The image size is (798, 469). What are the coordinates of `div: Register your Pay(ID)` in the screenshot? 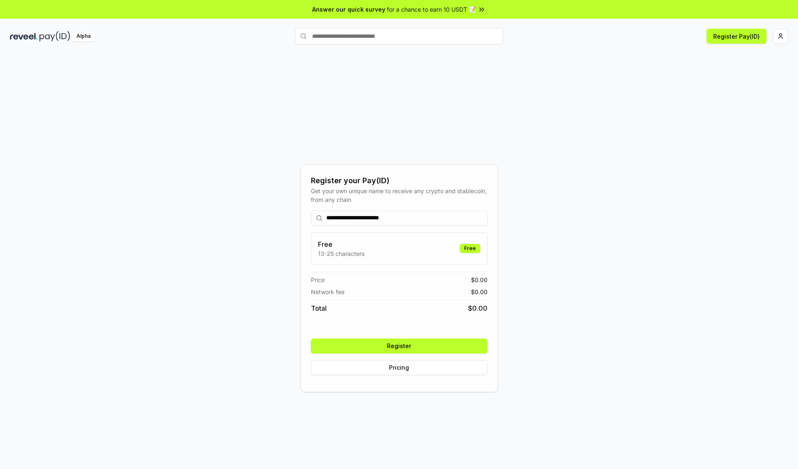 It's located at (399, 181).